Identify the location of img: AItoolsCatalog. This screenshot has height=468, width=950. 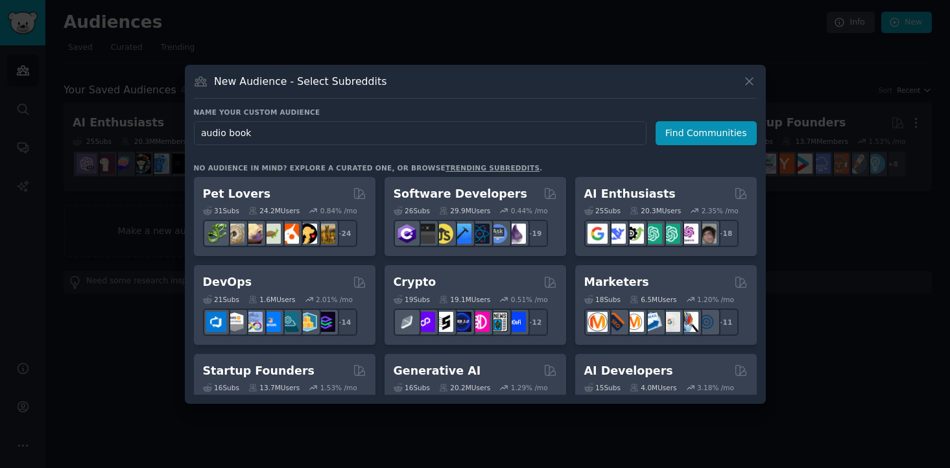
(634, 234).